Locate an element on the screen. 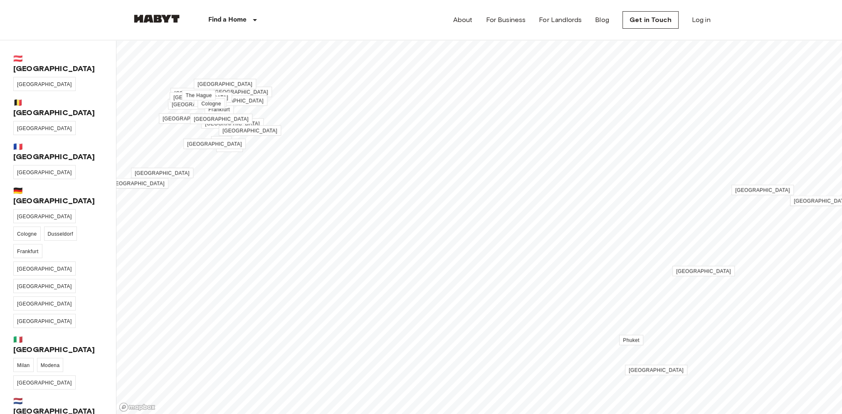  a: Cologne is located at coordinates (27, 234).